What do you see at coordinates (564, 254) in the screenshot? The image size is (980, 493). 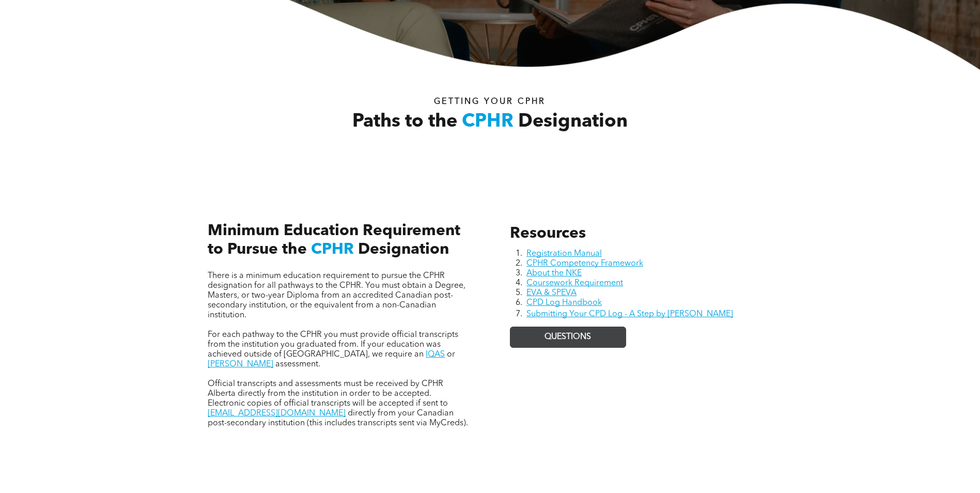 I see `a: Registration Manual` at bounding box center [564, 254].